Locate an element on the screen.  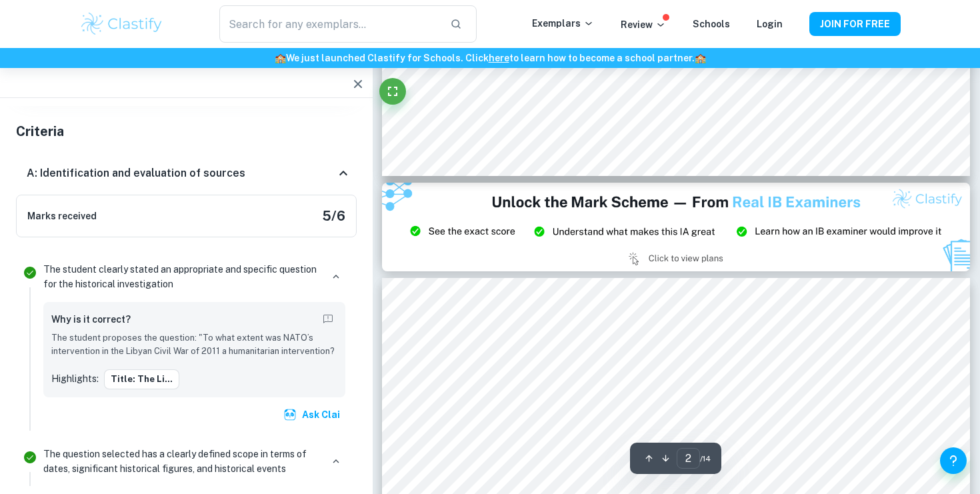
img: Clastify logo is located at coordinates (121, 24).